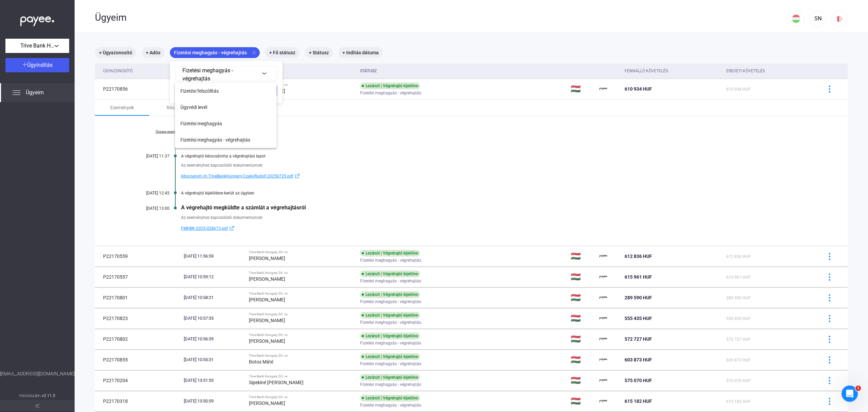  Describe the element at coordinates (194, 107) in the screenshot. I see `span: Ügyvédi levél` at that location.